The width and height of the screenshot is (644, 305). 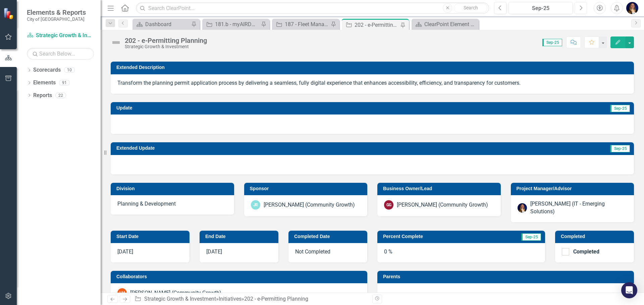 What do you see at coordinates (167, 24) in the screenshot?
I see `div: Dashboard` at bounding box center [167, 24].